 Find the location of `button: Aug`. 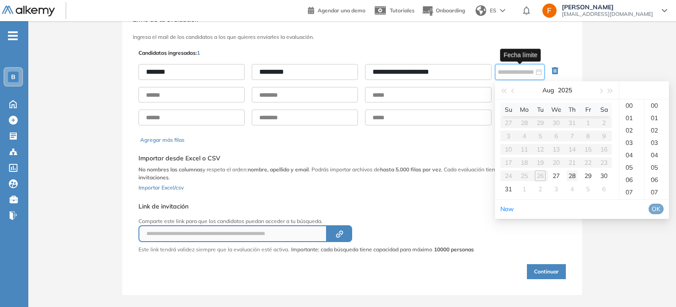

button: Aug is located at coordinates (548, 90).